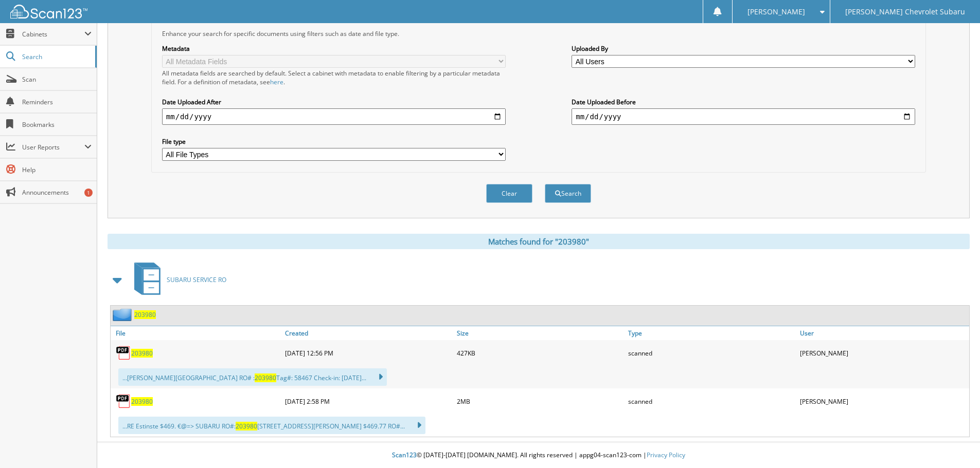 The width and height of the screenshot is (980, 468). What do you see at coordinates (334, 102) in the screenshot?
I see `label: Date Uploaded After` at bounding box center [334, 102].